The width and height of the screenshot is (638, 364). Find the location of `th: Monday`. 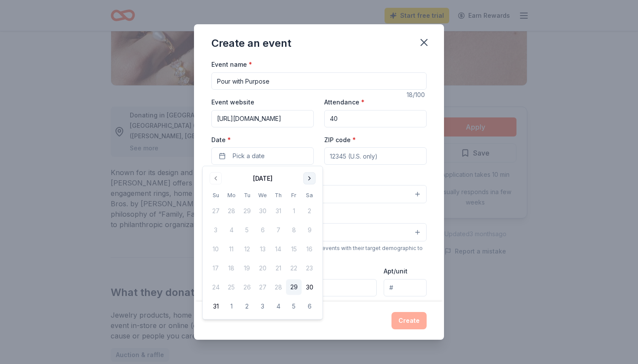

th: Monday is located at coordinates (231, 195).